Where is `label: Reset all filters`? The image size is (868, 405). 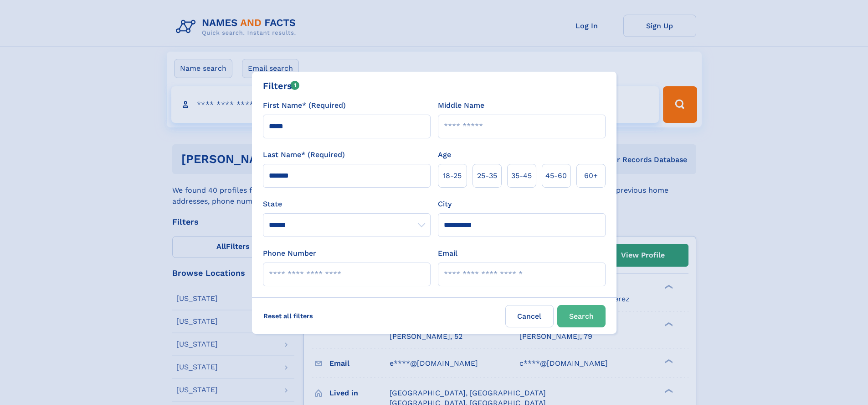
label: Reset all filters is located at coordinates (288, 316).